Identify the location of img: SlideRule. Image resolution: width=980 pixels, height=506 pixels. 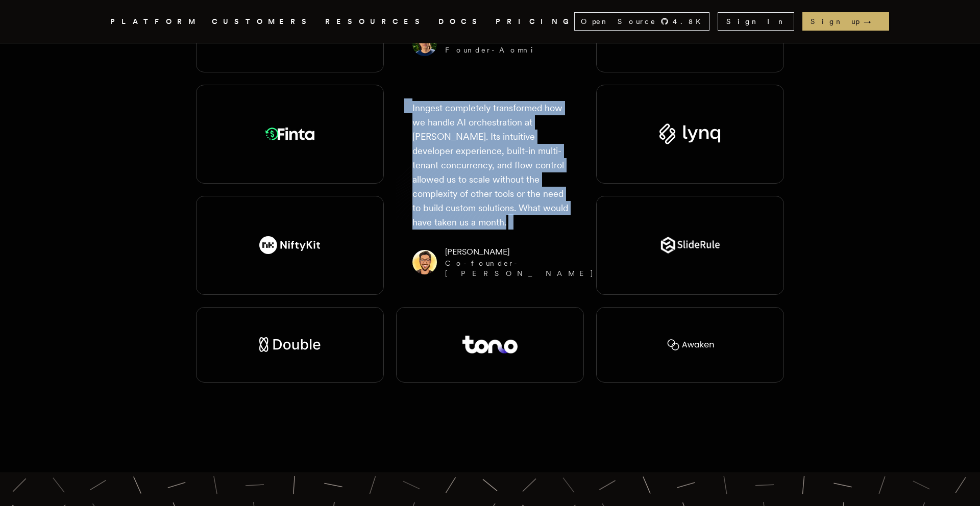
(690, 245).